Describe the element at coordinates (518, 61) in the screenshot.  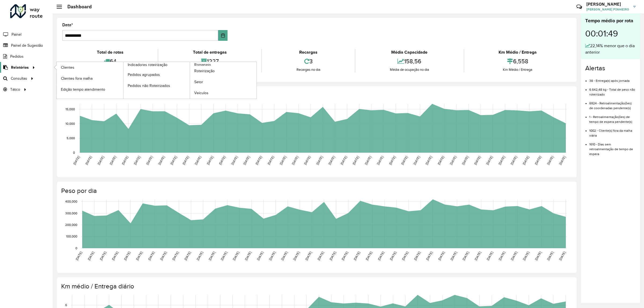
I see `div: 6,558` at that location.